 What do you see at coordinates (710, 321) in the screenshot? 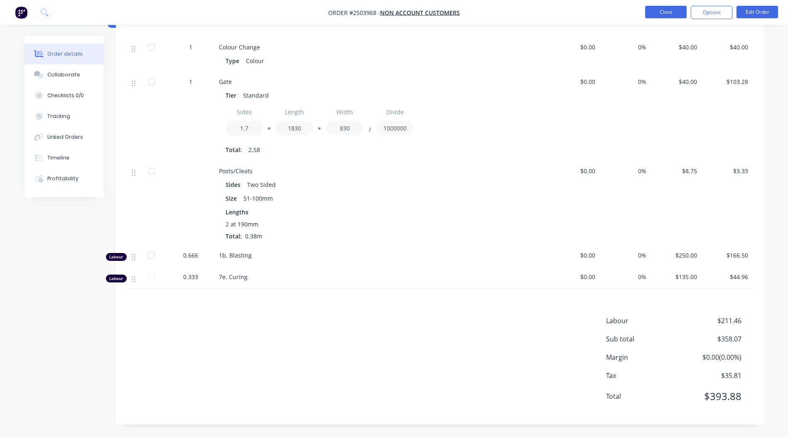
I see `span: $211.46` at bounding box center [710, 321].